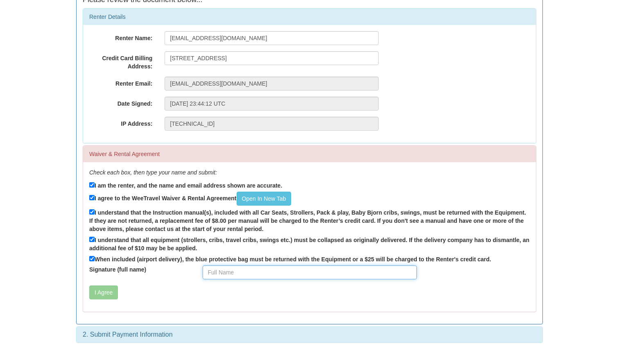 This screenshot has width=619, height=351. I want to click on label: Signature (full name), so click(140, 269).